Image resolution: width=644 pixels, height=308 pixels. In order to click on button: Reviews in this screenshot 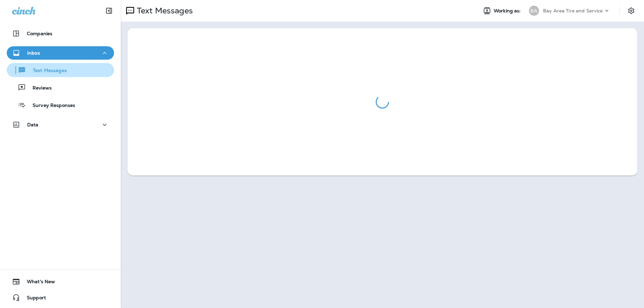, I will do `click(60, 87)`.